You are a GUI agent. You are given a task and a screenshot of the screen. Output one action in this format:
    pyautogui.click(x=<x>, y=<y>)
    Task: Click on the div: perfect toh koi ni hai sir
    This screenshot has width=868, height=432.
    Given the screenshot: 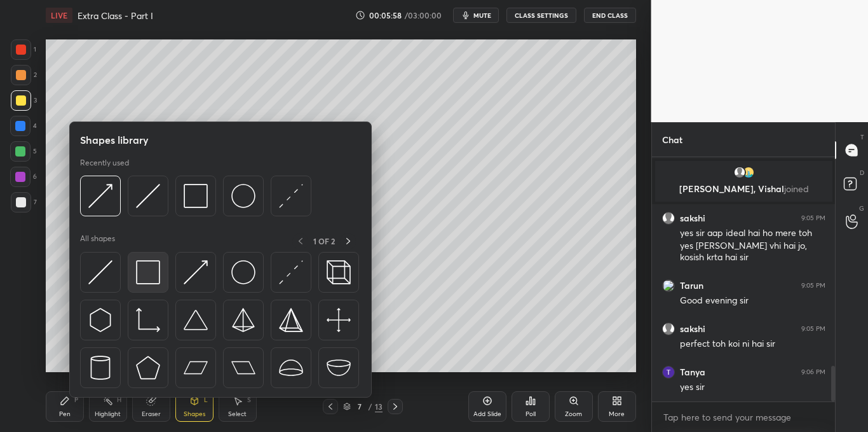 What is the action you would take?
    pyautogui.click(x=752, y=344)
    